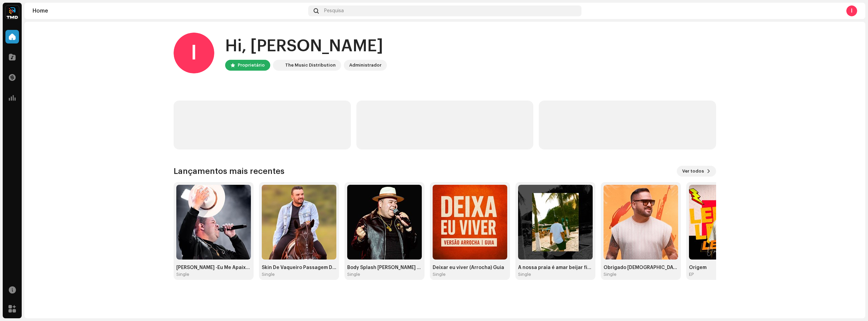 The height and width of the screenshot is (321, 868). I want to click on img: 8709c60b-ef9a-4de9-a3fd-aba6e03a8ee2, so click(641, 222).